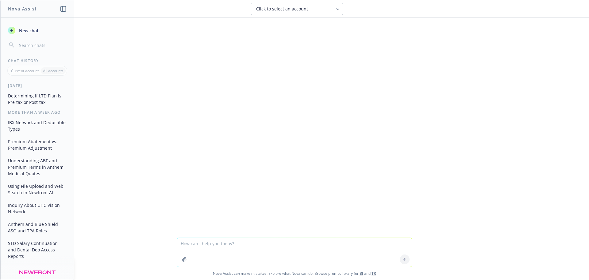 This screenshot has width=589, height=280. What do you see at coordinates (22, 9) in the screenshot?
I see `h1: Nova Assist` at bounding box center [22, 9].